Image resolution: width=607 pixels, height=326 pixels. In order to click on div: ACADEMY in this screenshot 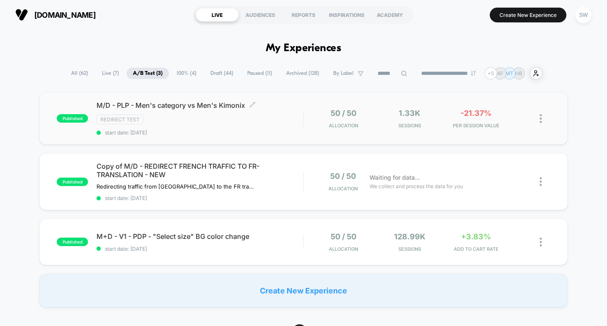, I will do `click(390, 15)`.